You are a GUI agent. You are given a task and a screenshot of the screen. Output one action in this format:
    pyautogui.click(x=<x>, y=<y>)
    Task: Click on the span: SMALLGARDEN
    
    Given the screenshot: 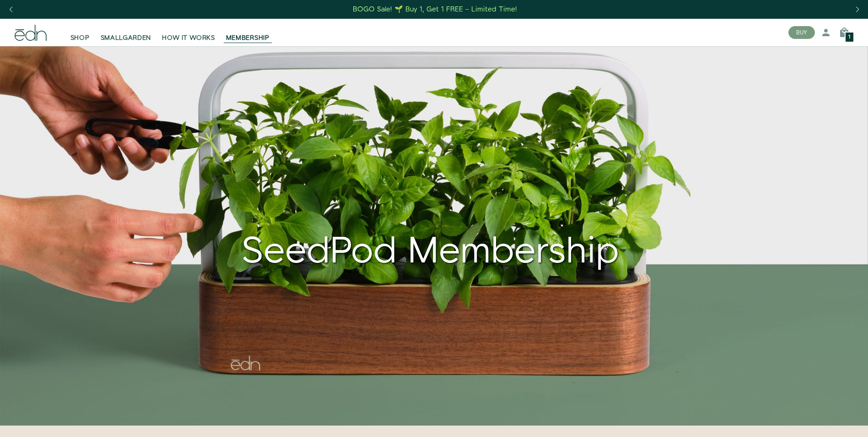 What is the action you would take?
    pyautogui.click(x=126, y=38)
    